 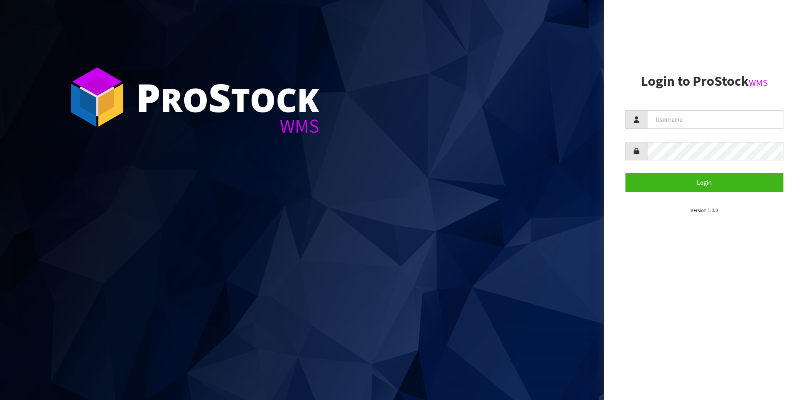 What do you see at coordinates (227, 97) in the screenshot?
I see `div: ro tock` at bounding box center [227, 97].